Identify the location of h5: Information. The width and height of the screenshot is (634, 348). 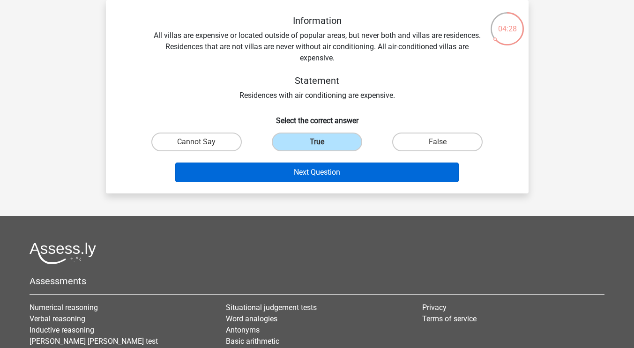
(317, 21).